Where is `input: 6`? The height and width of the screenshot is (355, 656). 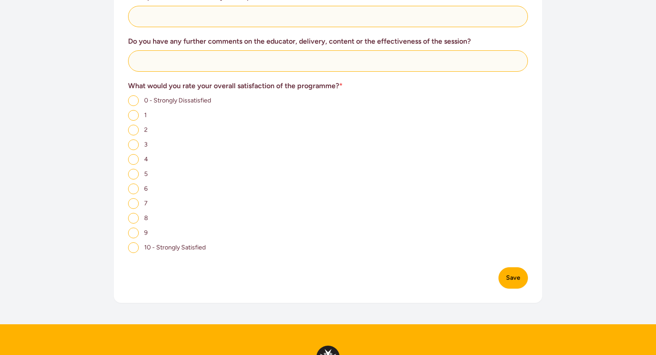 input: 6 is located at coordinates (133, 189).